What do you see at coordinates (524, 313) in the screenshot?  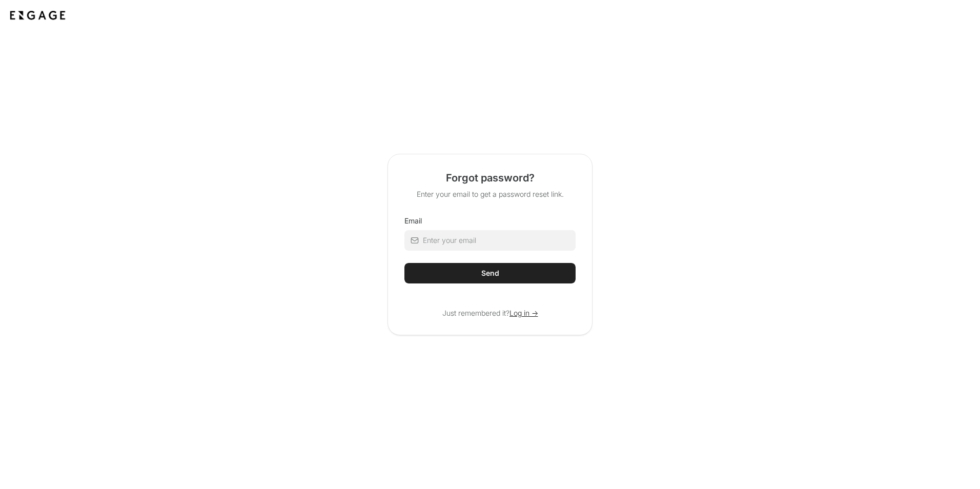 I see `a: Log in ->` at bounding box center [524, 313].